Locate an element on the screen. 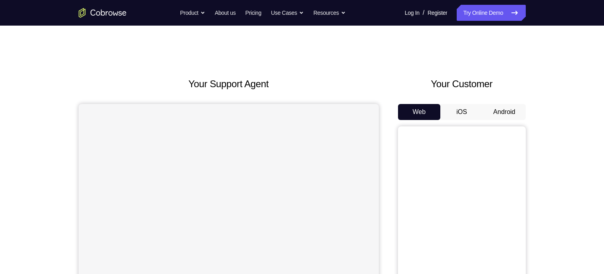  button: Product is located at coordinates (193, 13).